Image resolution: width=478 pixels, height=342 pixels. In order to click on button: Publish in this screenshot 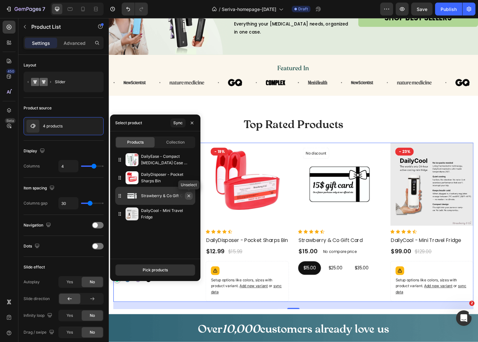, I will do `click(449, 9)`.